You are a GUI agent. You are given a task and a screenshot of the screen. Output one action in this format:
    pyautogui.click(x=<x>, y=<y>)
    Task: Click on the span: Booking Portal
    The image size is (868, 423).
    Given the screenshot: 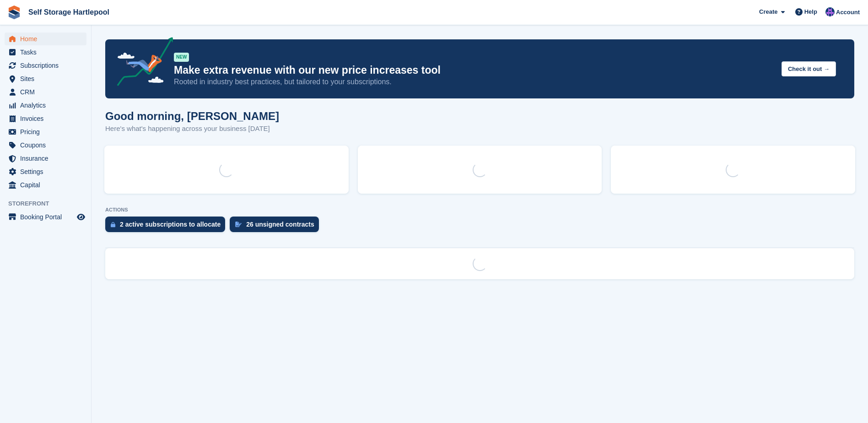 What is the action you would take?
    pyautogui.click(x=48, y=217)
    